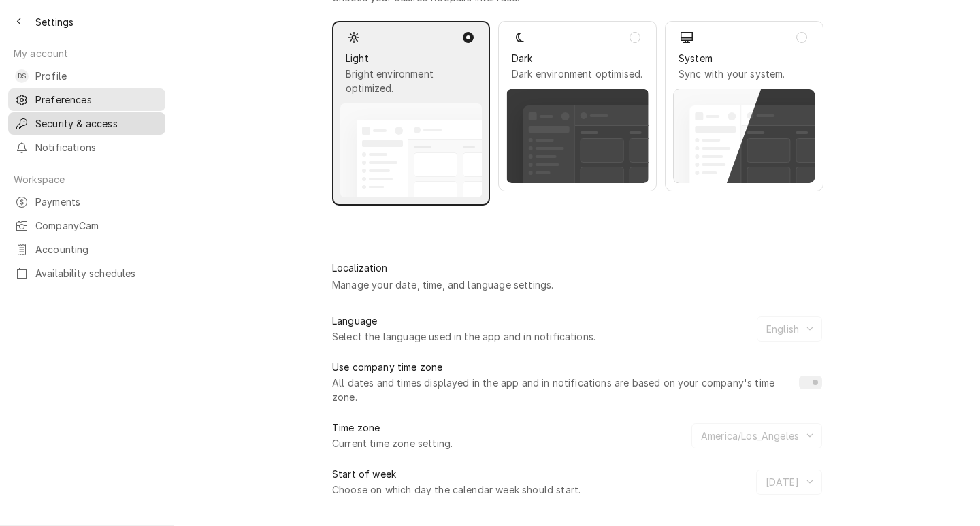  Describe the element at coordinates (411, 58) in the screenshot. I see `span: Light` at that location.